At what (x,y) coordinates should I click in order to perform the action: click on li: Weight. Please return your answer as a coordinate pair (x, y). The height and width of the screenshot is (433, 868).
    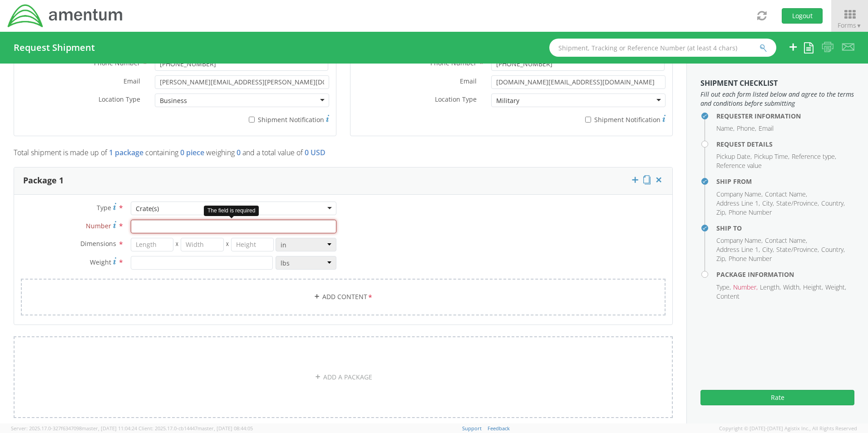
    Looking at the image, I should click on (835, 287).